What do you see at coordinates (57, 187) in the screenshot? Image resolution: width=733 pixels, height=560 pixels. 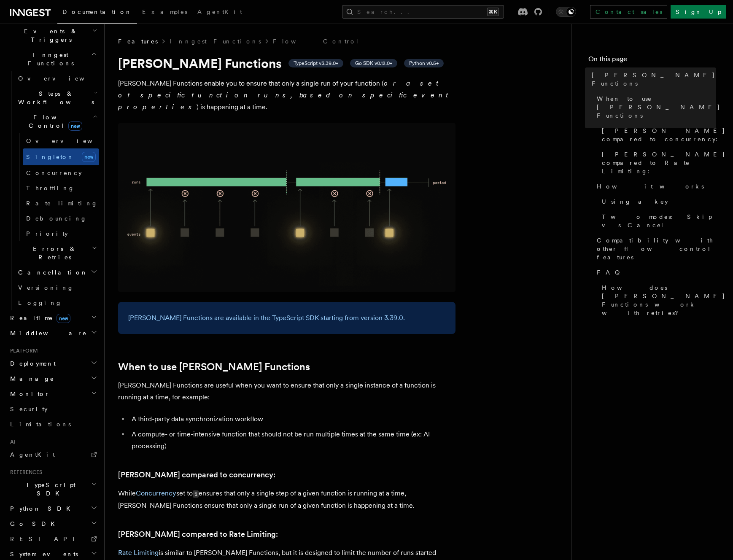 I see `div: Flow Controlnew` at bounding box center [57, 187].